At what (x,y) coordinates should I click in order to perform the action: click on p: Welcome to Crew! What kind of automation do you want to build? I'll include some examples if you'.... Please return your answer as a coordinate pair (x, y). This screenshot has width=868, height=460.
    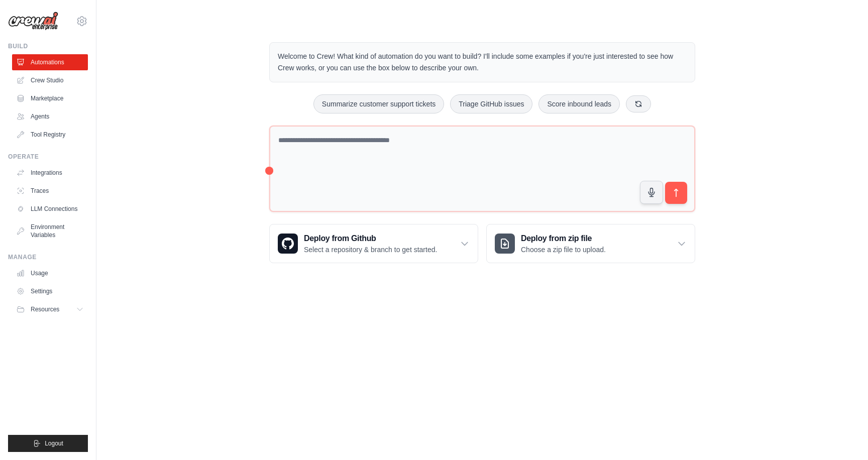
    Looking at the image, I should click on (482, 62).